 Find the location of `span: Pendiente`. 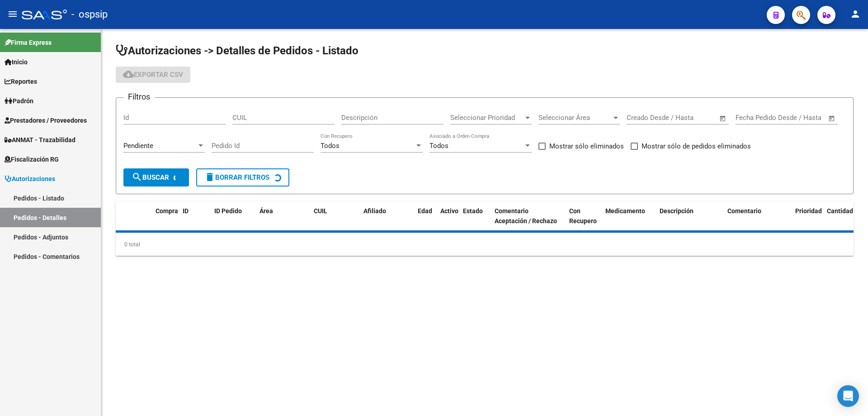

span: Pendiente is located at coordinates (139, 146).